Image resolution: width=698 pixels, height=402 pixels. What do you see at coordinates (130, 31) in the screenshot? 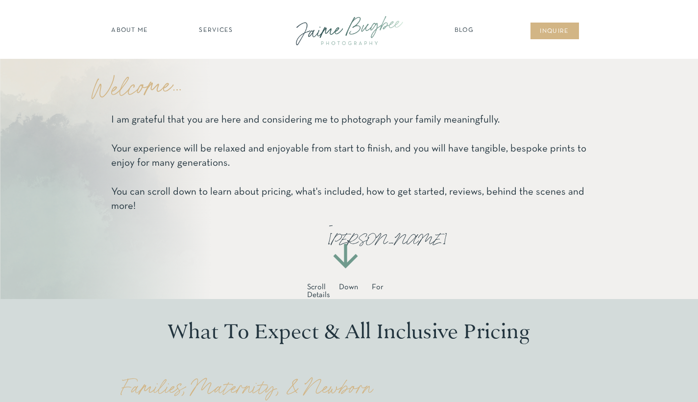
I see `nav: about ME` at bounding box center [130, 31].